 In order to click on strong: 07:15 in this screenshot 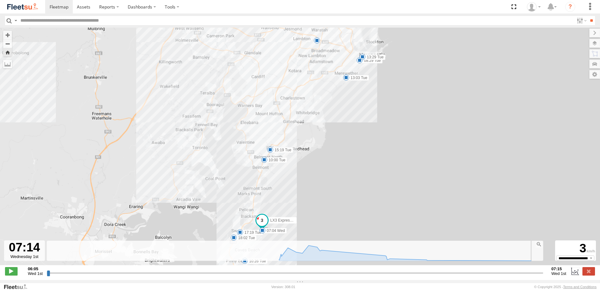, I will do `click(558, 268)`.